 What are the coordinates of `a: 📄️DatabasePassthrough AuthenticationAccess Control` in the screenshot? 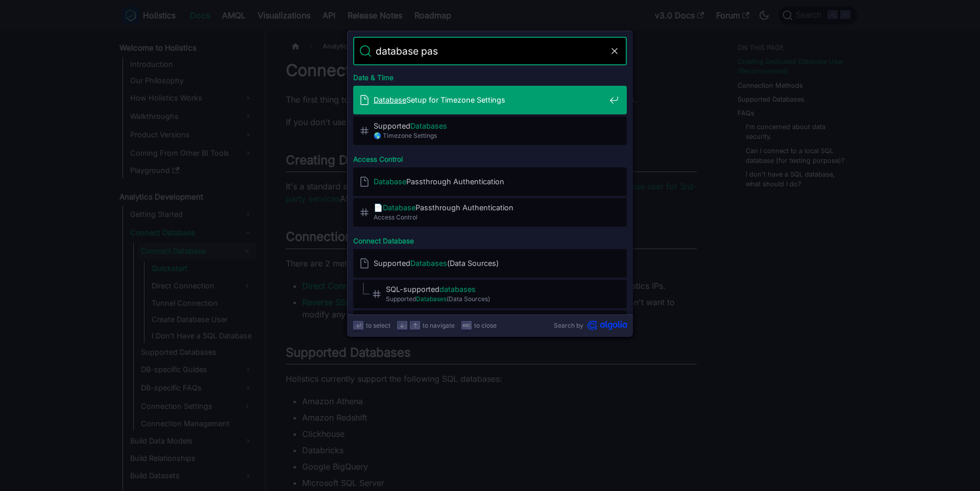 It's located at (490, 212).